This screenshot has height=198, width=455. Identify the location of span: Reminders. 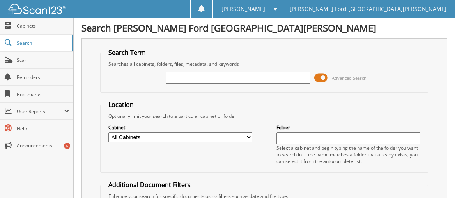
(43, 77).